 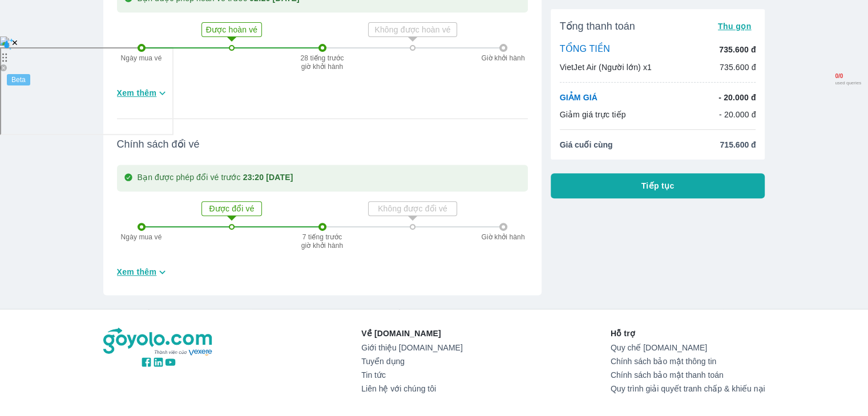 I want to click on div: Beta, so click(x=18, y=80).